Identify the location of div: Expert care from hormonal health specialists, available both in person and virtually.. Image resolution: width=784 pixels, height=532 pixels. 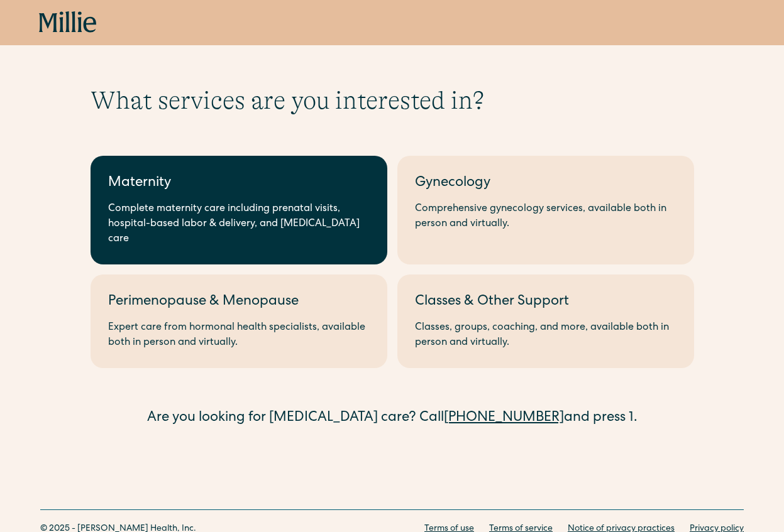
(239, 336).